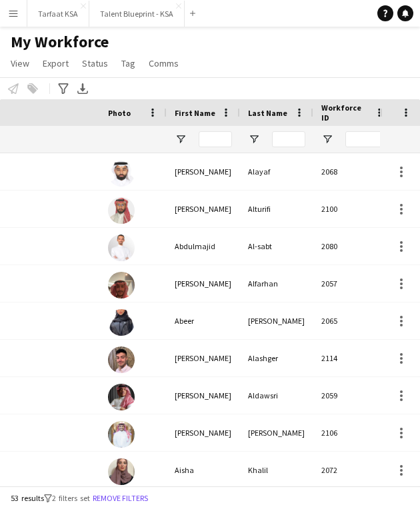 This screenshot has width=420, height=509. I want to click on button: Talent Blueprint - KSA, so click(136, 13).